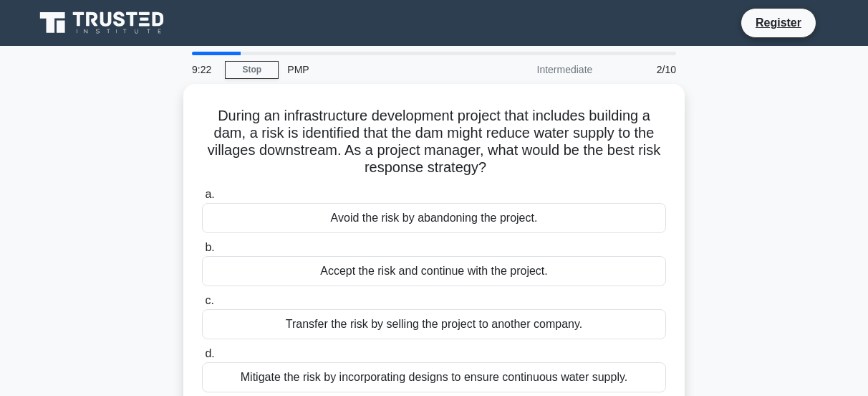  I want to click on div: 2/10, so click(642, 70).